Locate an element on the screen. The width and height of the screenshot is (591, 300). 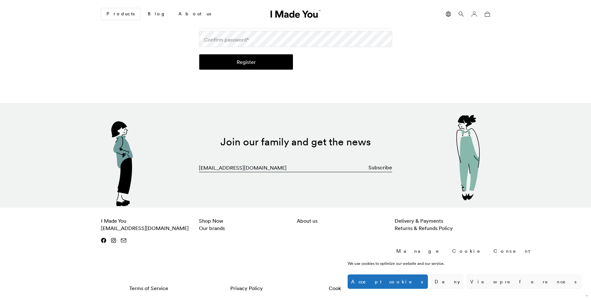
a: Shop Now is located at coordinates (211, 221).